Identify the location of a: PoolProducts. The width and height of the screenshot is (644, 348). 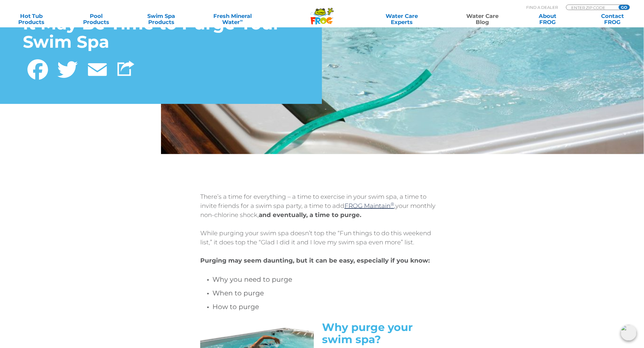
(96, 19).